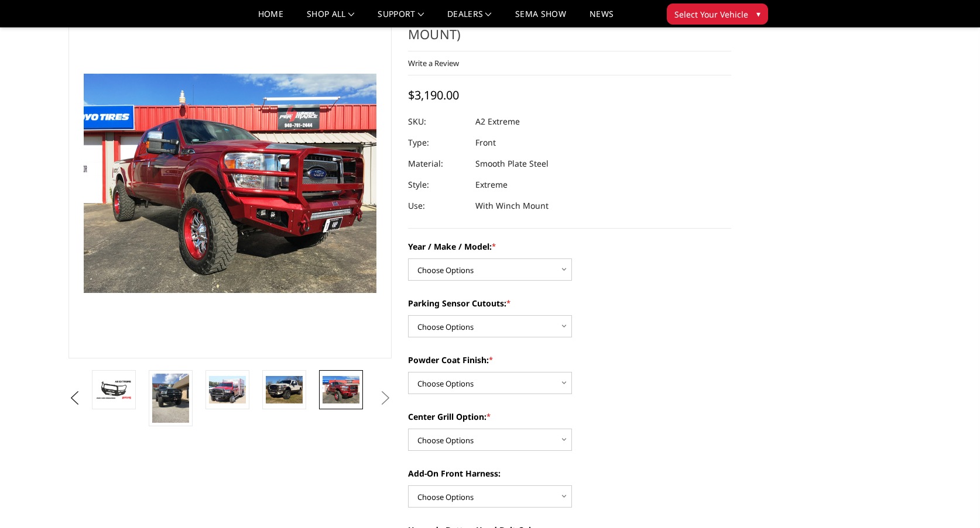 Image resolution: width=980 pixels, height=528 pixels. What do you see at coordinates (485, 143) in the screenshot?
I see `dd: Front` at bounding box center [485, 143].